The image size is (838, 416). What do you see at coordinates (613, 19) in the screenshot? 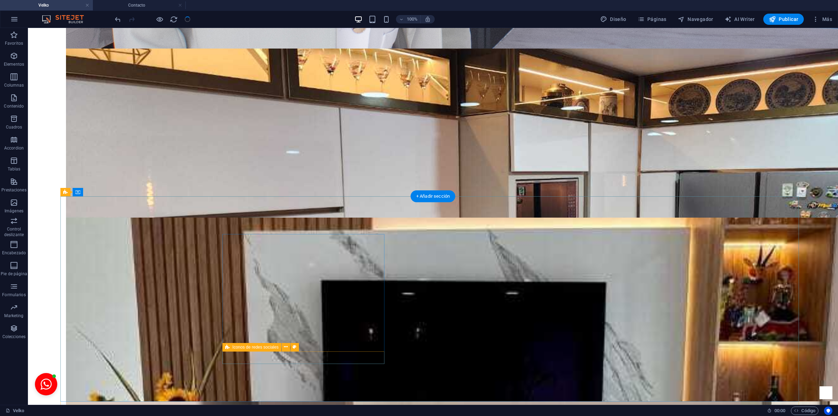
I see `span: Diseño` at bounding box center [613, 19].